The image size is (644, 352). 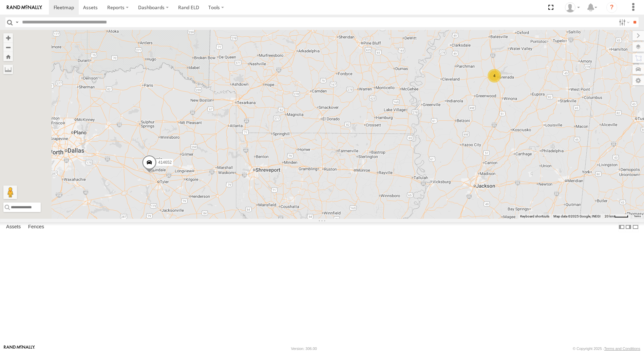 I want to click on button: Zoom out, so click(x=8, y=47).